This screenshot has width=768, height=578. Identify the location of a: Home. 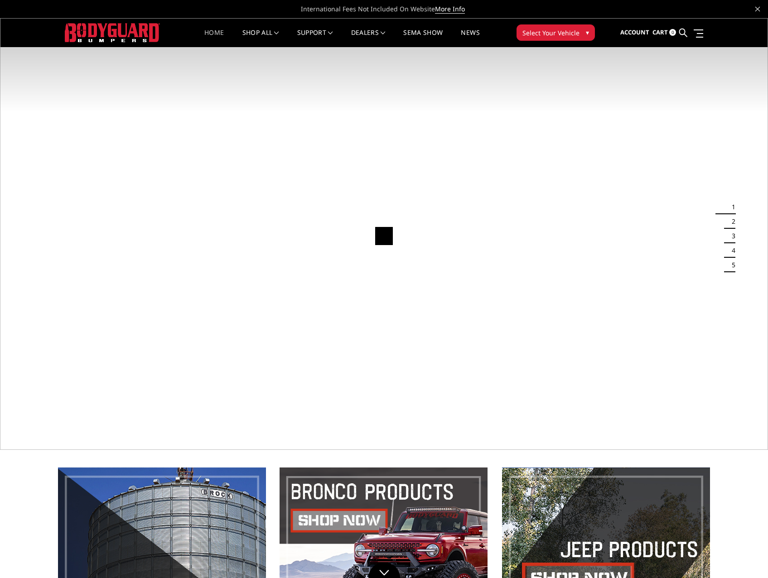
(214, 38).